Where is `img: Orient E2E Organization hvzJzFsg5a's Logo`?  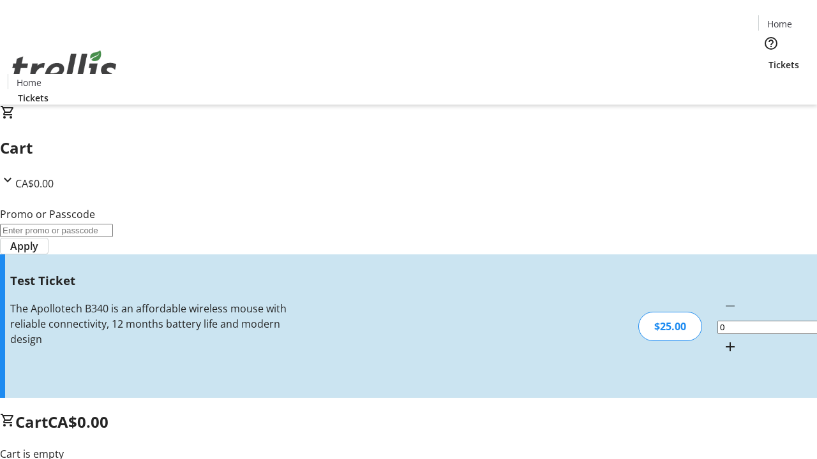
img: Orient E2E Organization hvzJzFsg5a's Logo is located at coordinates (64, 68).